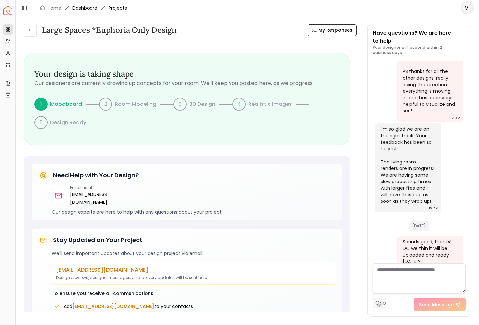  Describe the element at coordinates (68, 123) in the screenshot. I see `p: Design Ready` at that location.